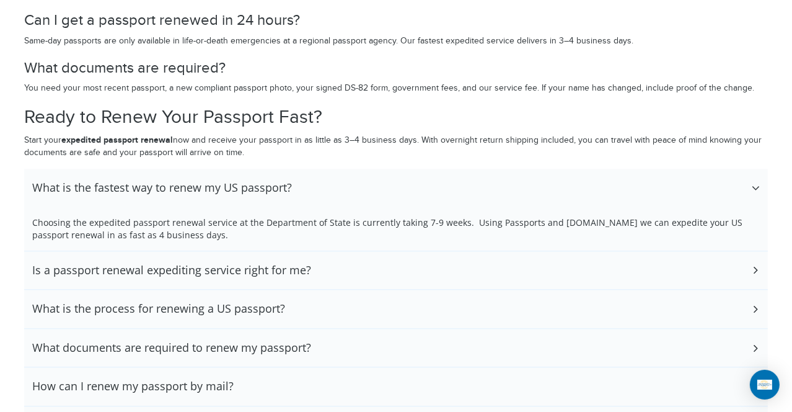 This screenshot has width=792, height=412. I want to click on h3: What documents are required to renew my passport?, so click(172, 348).